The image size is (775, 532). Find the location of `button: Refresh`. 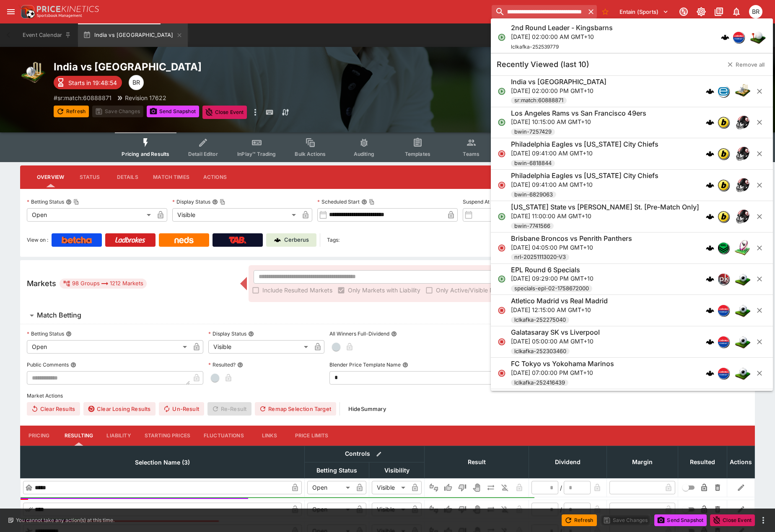

button: Refresh is located at coordinates (71, 112).